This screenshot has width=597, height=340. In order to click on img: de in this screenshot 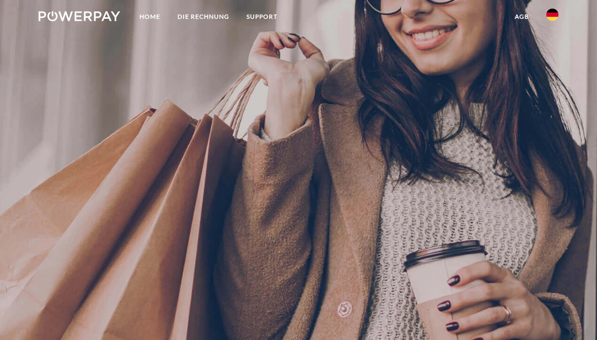, I will do `click(553, 15)`.